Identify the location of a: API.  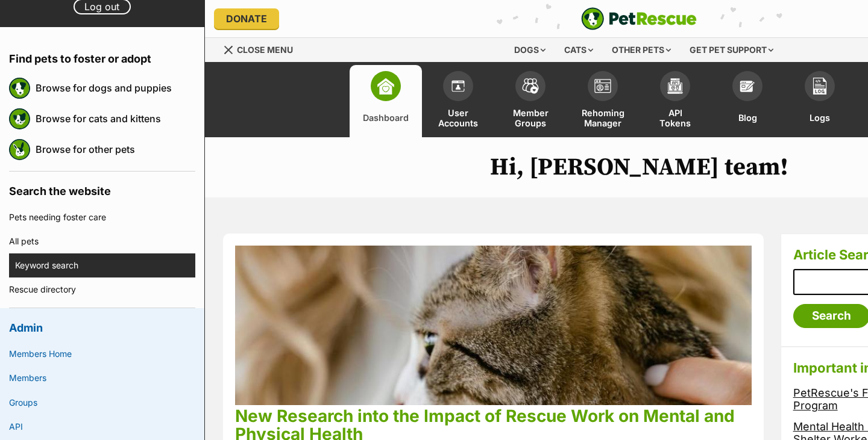
(102, 427).